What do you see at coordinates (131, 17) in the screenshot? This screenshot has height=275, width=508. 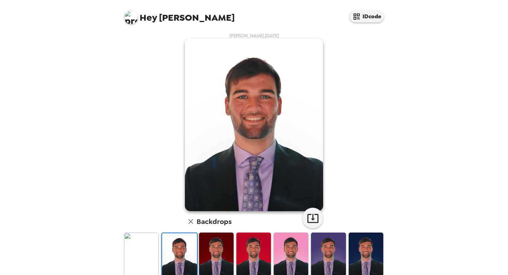 I see `img: profile pic` at bounding box center [131, 17].